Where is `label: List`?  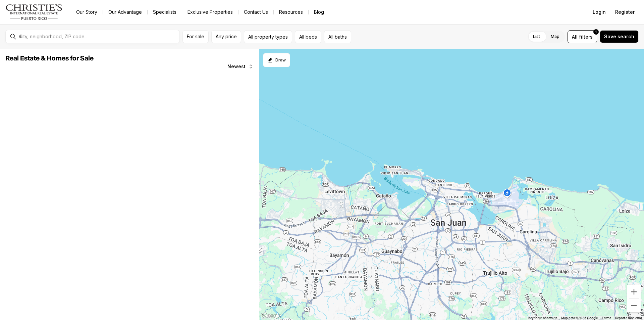
label: List is located at coordinates (536, 37).